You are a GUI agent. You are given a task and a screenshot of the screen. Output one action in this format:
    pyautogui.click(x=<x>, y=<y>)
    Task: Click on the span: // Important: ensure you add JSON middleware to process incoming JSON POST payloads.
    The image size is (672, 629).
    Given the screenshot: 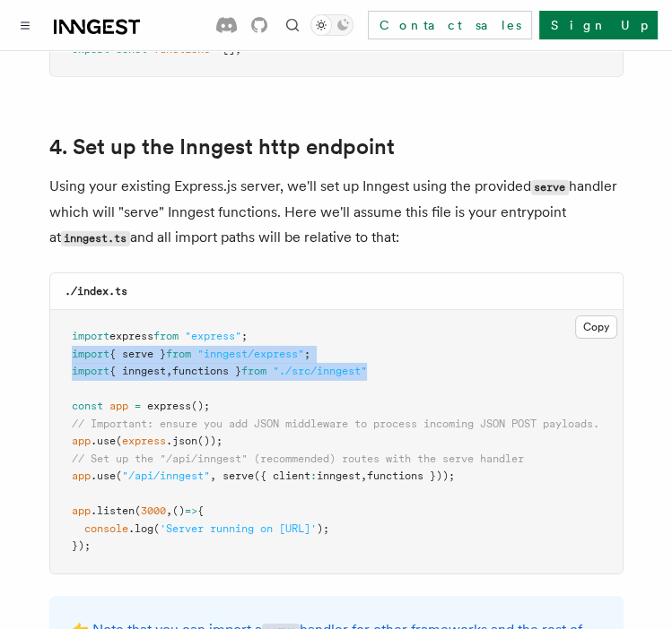 What is the action you would take?
    pyautogui.click(x=336, y=424)
    